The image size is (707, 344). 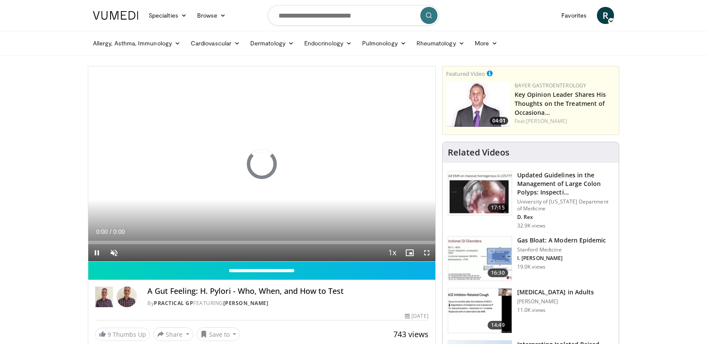 What do you see at coordinates (478, 104) in the screenshot?
I see `a: 04:01` at bounding box center [478, 104].